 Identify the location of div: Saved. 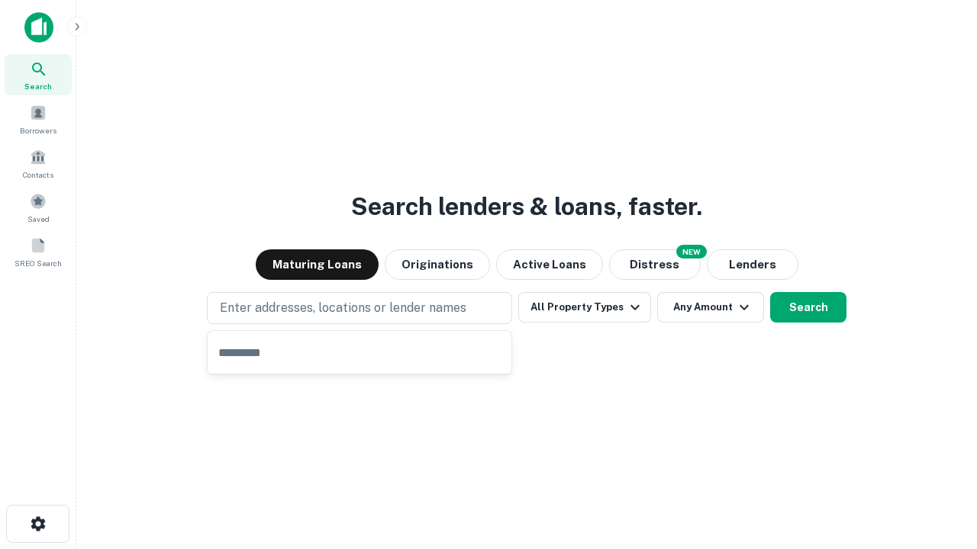
(38, 208).